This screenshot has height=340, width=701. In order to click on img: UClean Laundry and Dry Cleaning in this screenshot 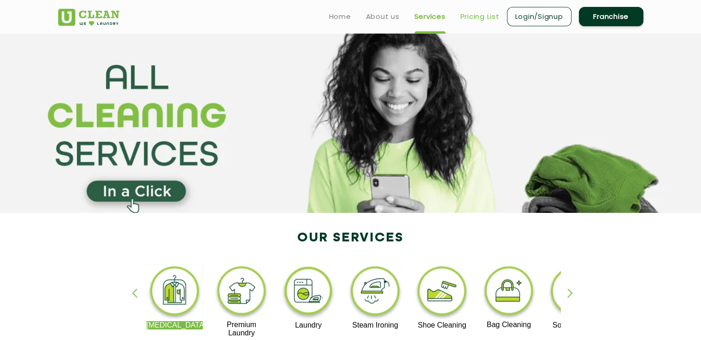, I will do `click(89, 17)`.